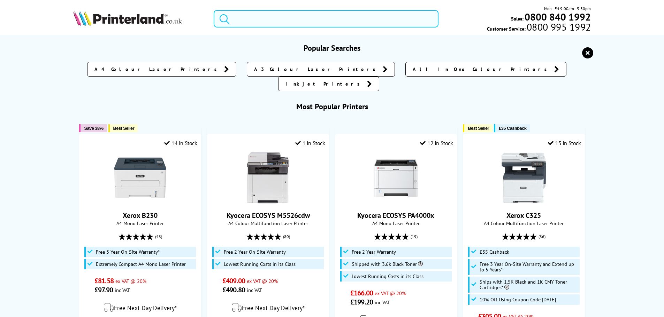  What do you see at coordinates (387, 265) in the screenshot?
I see `span: Shipped with 3.6k Black Toner` at bounding box center [387, 265].